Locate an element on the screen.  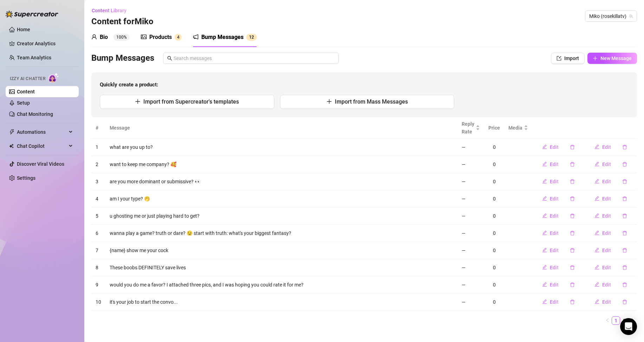
span: user is located at coordinates (94, 37).